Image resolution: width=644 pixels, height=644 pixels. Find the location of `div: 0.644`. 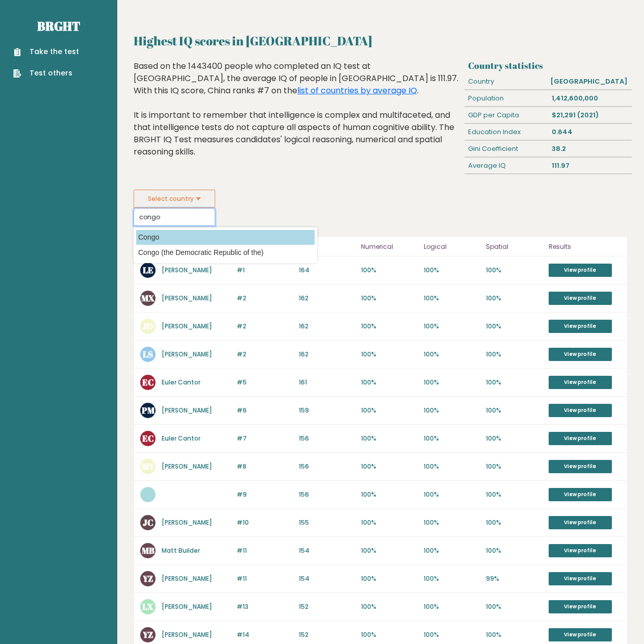

div: 0.644 is located at coordinates (590, 132).